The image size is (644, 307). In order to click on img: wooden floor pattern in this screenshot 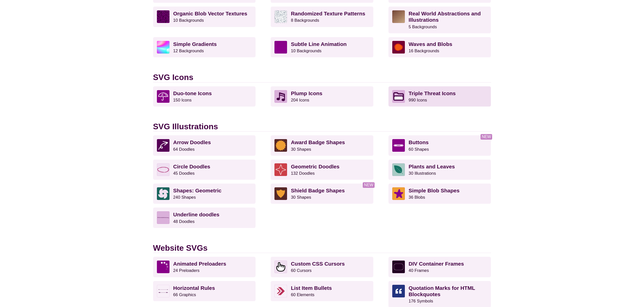, I will do `click(399, 17)`.